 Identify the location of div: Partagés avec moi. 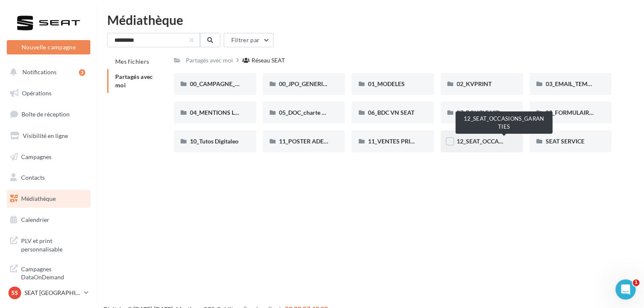
(209, 60).